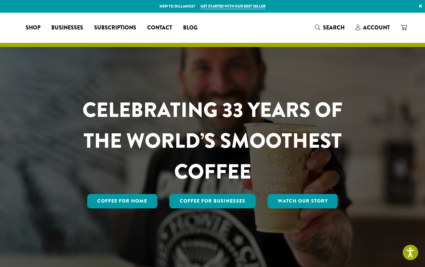 This screenshot has width=425, height=267. What do you see at coordinates (334, 27) in the screenshot?
I see `span: Search` at bounding box center [334, 27].